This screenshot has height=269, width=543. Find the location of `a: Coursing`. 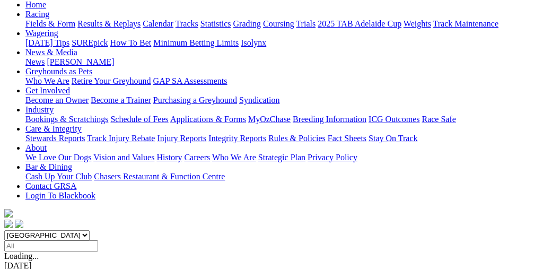

a: Coursing is located at coordinates (279, 23).